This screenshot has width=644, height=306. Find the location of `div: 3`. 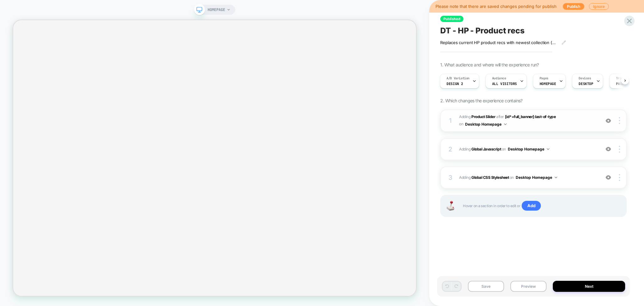

div: 3 is located at coordinates (450, 177).